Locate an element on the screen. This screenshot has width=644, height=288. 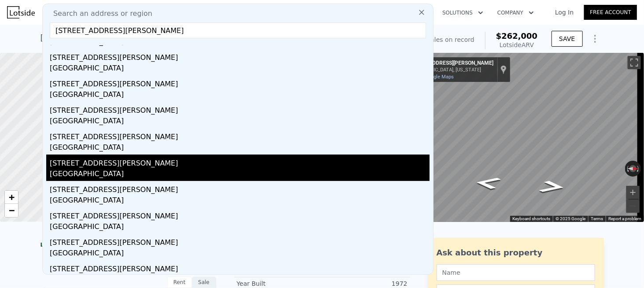
button: Rotate counterclockwise is located at coordinates (628, 168).